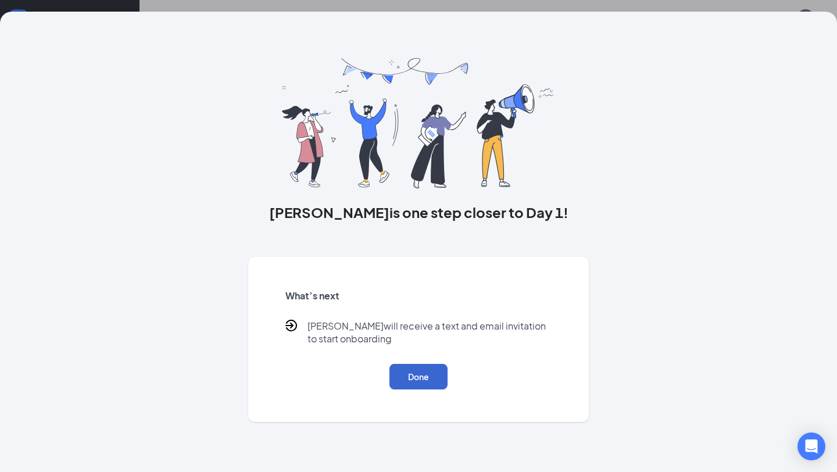  I want to click on button: Done, so click(418, 376).